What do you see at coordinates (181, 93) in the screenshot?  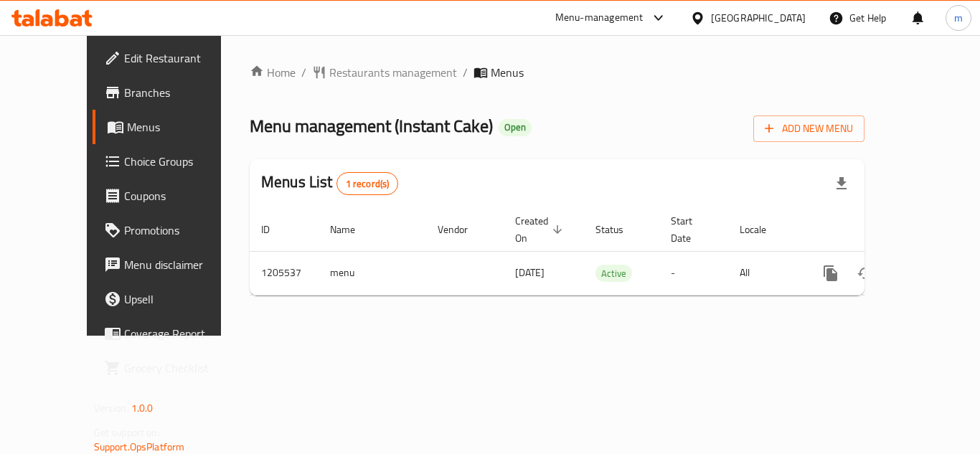 I see `span: Branches` at bounding box center [181, 93].